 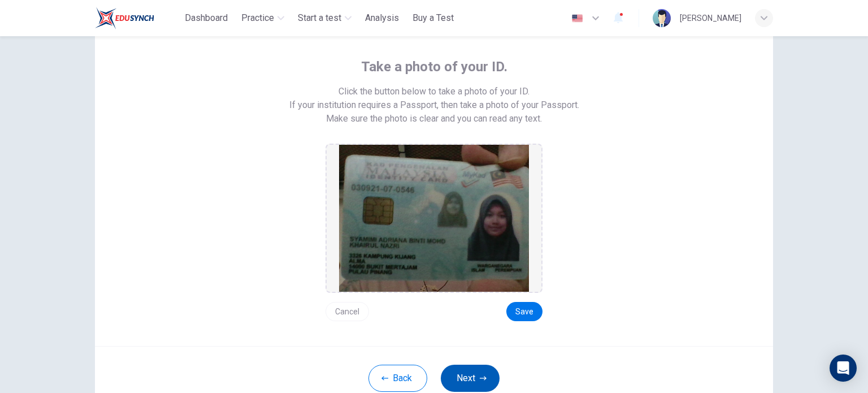 What do you see at coordinates (124, 18) in the screenshot?
I see `img: ELTC logo` at bounding box center [124, 18].